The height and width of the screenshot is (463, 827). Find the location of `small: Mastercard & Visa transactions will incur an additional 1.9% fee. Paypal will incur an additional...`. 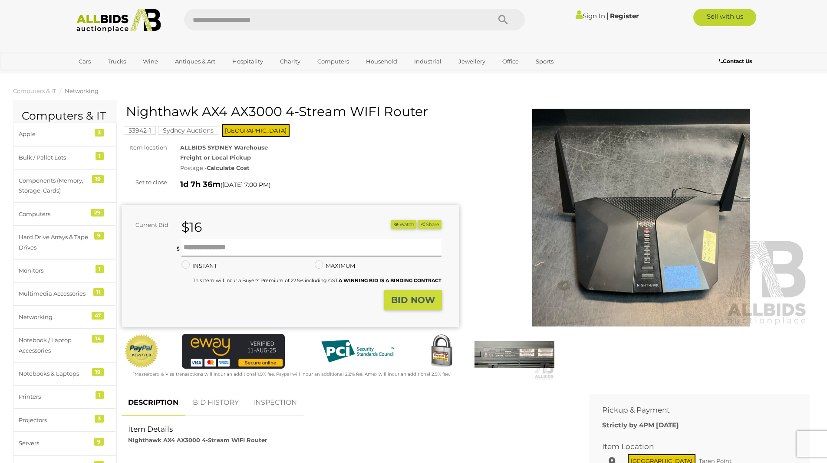

small: Mastercard & Visa transactions will incur an additional 1.9% fee. Paypal will incur an additional... is located at coordinates (291, 374).